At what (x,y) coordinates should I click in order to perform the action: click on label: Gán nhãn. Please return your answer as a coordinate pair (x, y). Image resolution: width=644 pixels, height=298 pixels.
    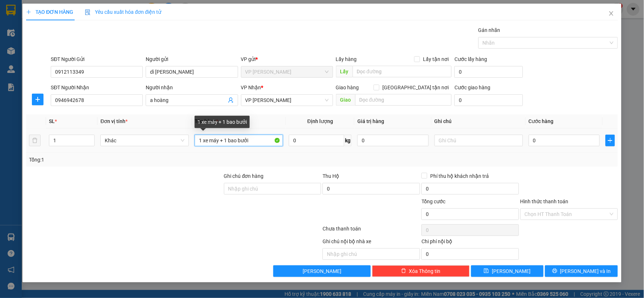
    Looking at the image, I should click on (489, 30).